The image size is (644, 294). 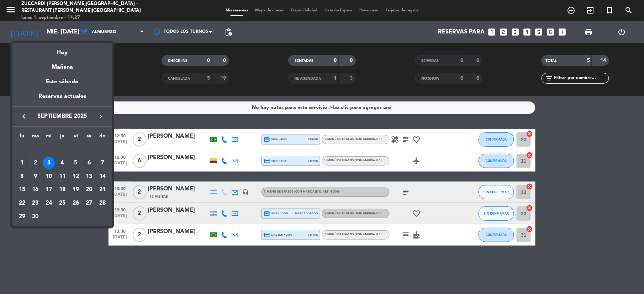 What do you see at coordinates (22, 203) in the screenshot?
I see `div: 22` at bounding box center [22, 203].